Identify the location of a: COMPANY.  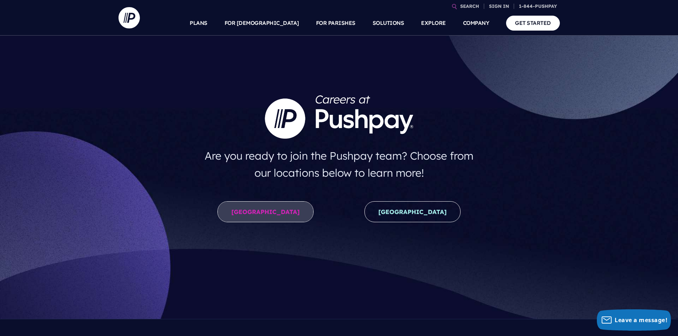
(476, 23).